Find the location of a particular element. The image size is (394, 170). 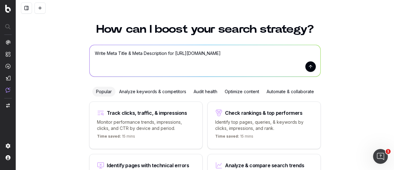

div: Popular is located at coordinates (104, 91).